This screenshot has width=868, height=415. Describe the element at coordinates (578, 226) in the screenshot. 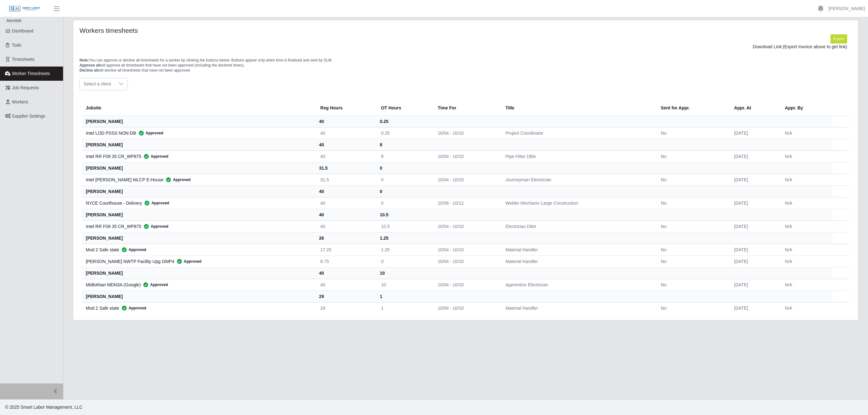

I see `td: Electrician DBA` at that location.